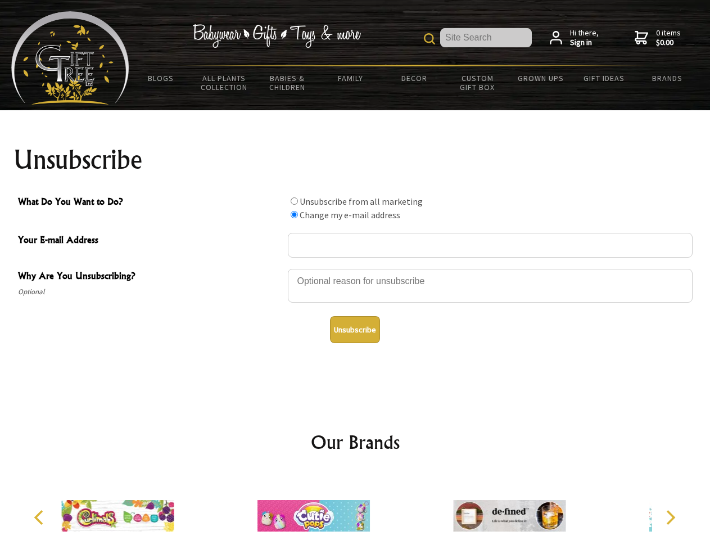  I want to click on h2: Our Brands, so click(355, 442).